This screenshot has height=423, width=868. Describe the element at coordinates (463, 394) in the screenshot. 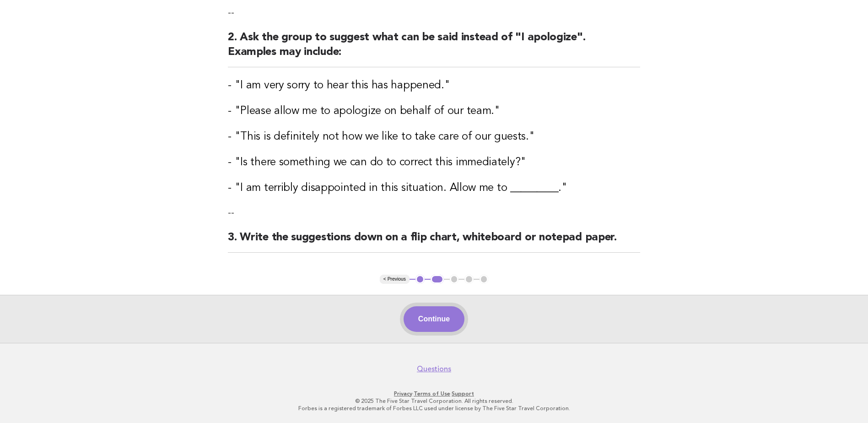

I see `a: Support` at that location.